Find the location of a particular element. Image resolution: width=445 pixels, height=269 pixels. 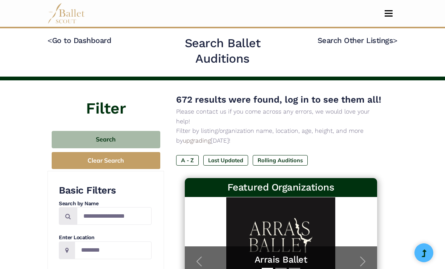

input: Search by names... is located at coordinates (114, 216).